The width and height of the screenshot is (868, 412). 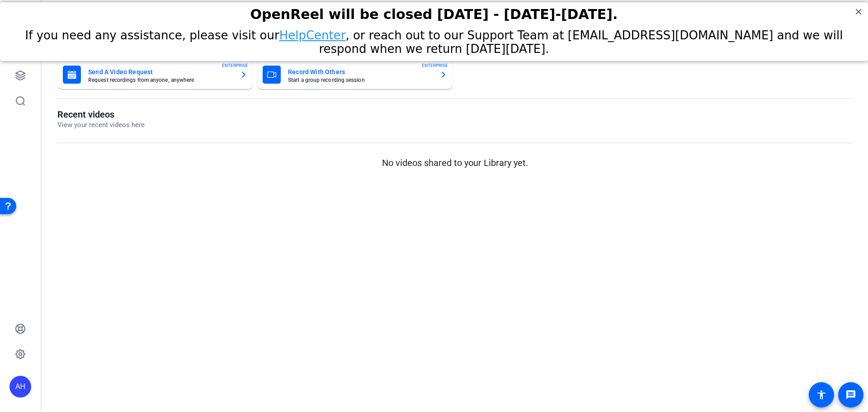 I want to click on mat-card-title: Record With Others, so click(x=361, y=72).